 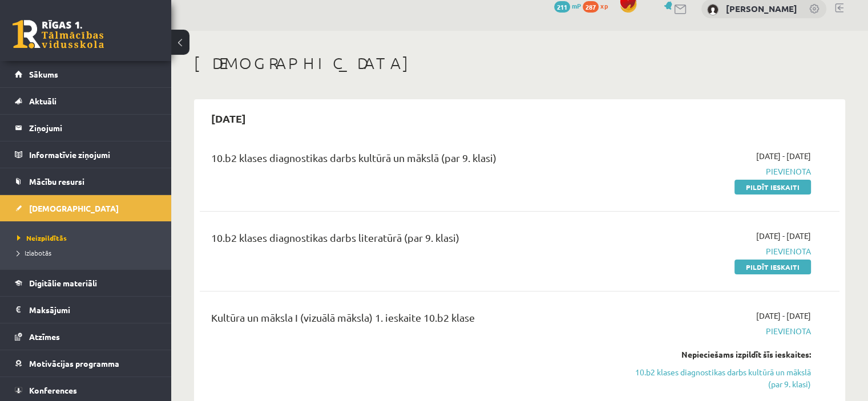 I want to click on span: Neizpildītās, so click(x=42, y=238).